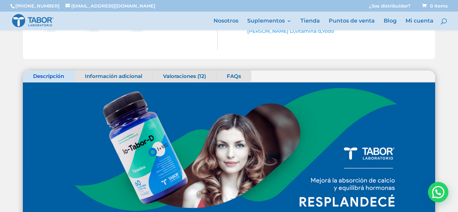 The height and width of the screenshot is (212, 458). I want to click on a: vitamina d, so click(308, 31).